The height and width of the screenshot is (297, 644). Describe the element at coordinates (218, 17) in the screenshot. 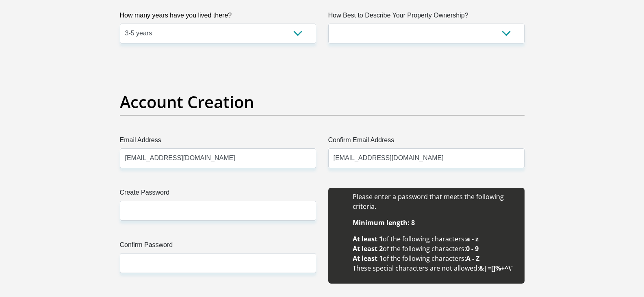

I see `label: How many years have you lived there?` at that location.